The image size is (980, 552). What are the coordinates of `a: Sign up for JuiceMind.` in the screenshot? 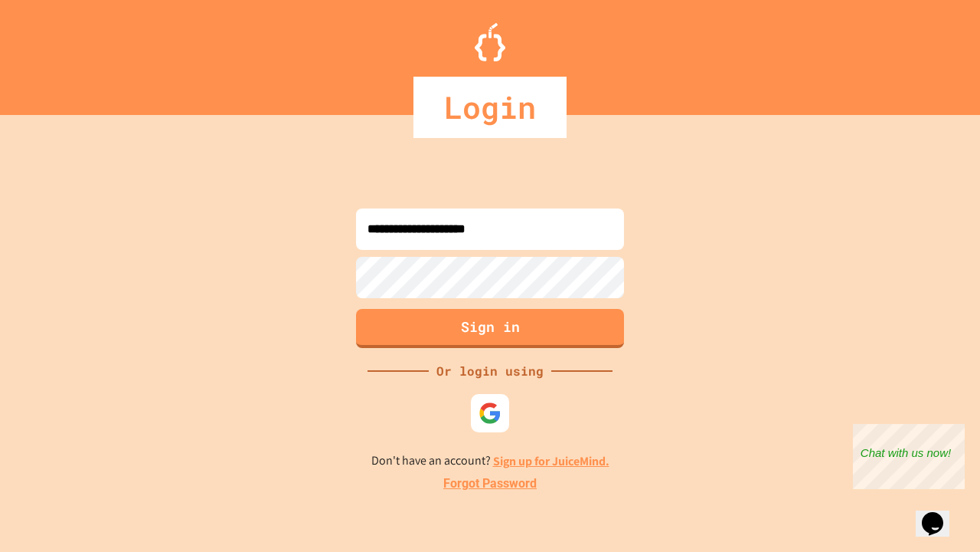 It's located at (552, 461).